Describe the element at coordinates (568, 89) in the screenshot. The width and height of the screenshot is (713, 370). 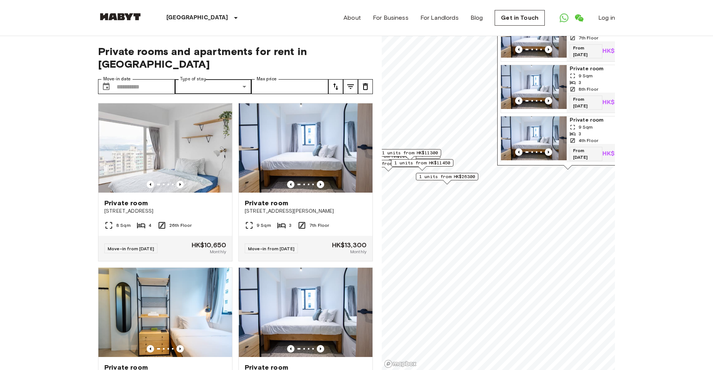
I see `a: Marketing picture of unit HK-01-046-008-03Previous imagePrevious imagePrivate room9 Sqm38th Floor...` at that location.